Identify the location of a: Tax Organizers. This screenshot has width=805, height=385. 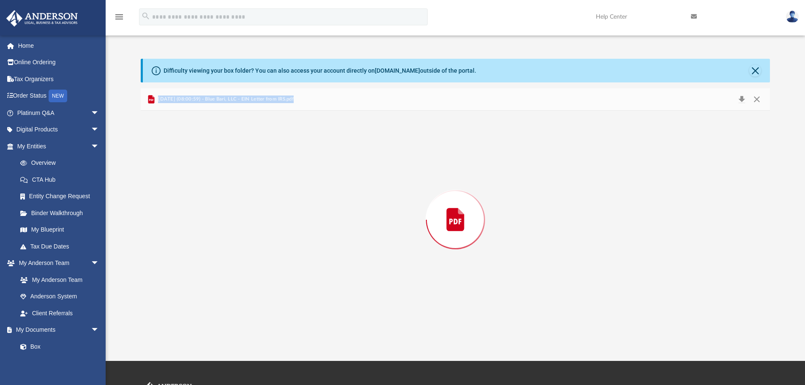
(59, 79).